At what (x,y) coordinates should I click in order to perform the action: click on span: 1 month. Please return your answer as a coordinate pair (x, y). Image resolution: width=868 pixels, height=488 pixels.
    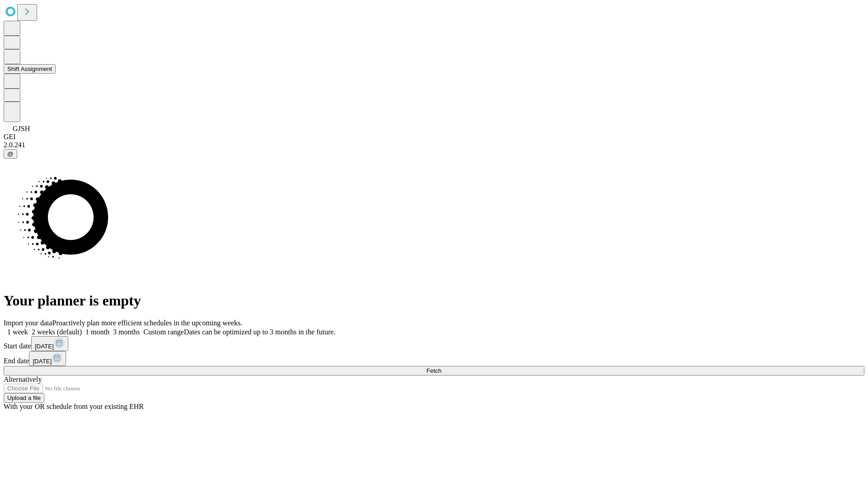
    Looking at the image, I should click on (97, 332).